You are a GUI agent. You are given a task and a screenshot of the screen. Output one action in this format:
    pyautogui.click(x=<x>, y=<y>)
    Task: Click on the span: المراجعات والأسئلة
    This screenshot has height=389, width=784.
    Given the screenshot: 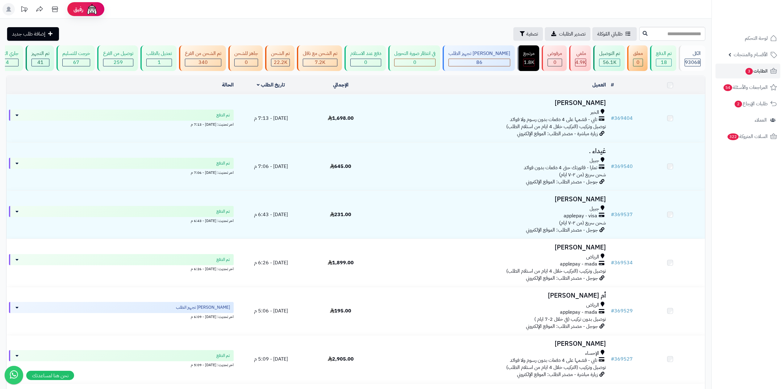 What is the action you would take?
    pyautogui.click(x=745, y=87)
    